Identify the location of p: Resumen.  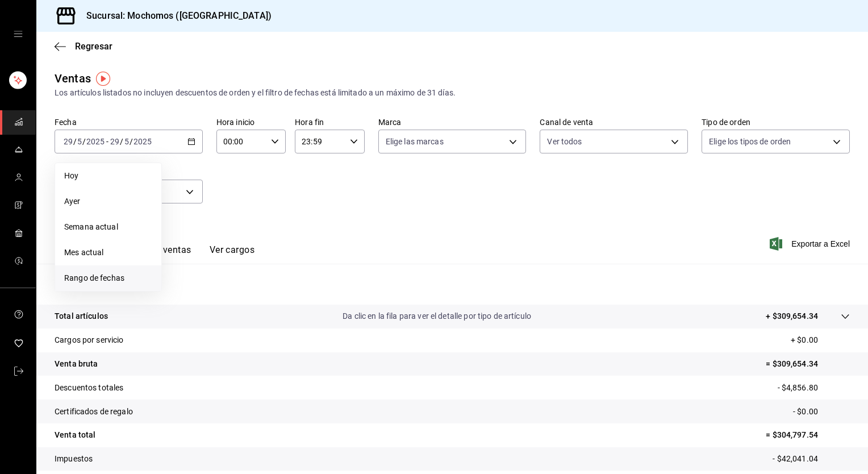
(452, 284).